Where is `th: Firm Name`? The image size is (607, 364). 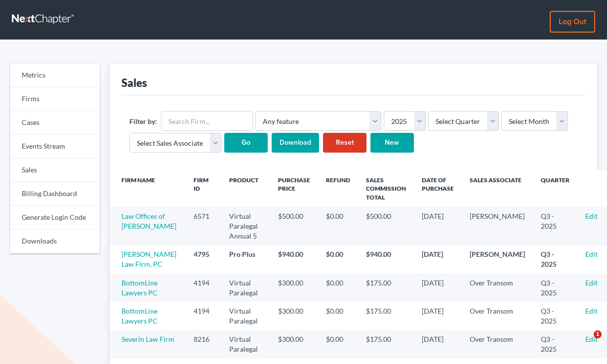
th: Firm Name is located at coordinates (147, 189).